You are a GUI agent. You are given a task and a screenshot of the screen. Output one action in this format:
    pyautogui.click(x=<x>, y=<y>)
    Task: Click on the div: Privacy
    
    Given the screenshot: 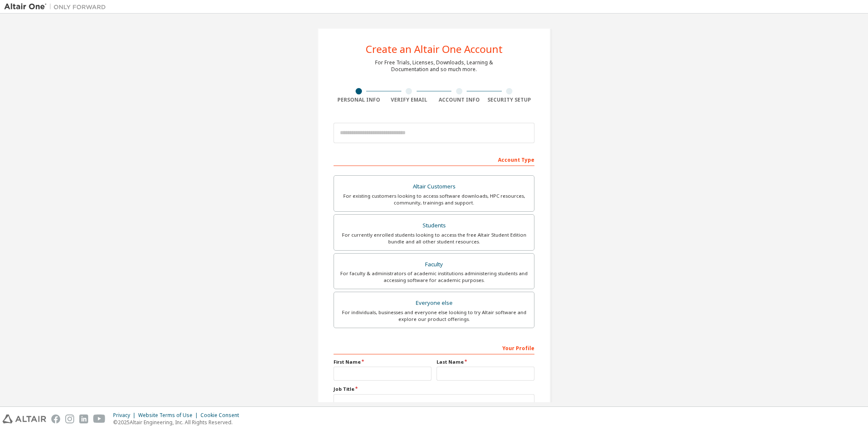 What is the action you would take?
    pyautogui.click(x=126, y=416)
    